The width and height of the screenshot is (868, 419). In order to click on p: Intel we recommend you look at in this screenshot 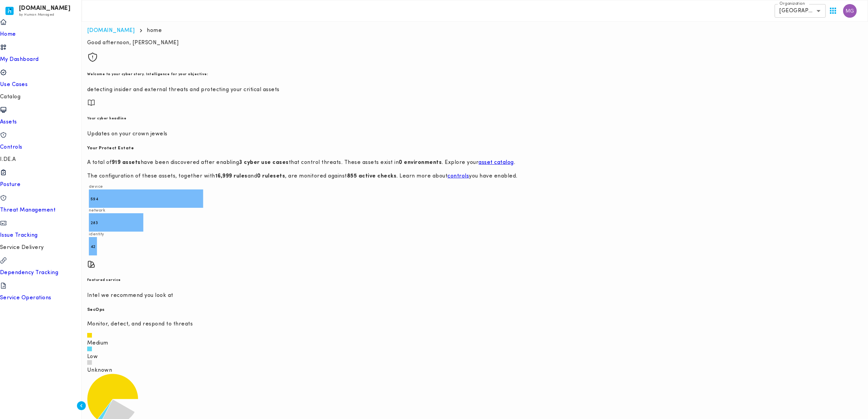, I will do `click(475, 296)`.